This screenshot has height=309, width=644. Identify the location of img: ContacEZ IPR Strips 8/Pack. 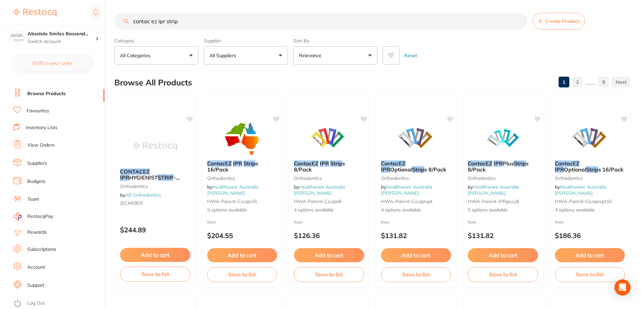
(329, 138).